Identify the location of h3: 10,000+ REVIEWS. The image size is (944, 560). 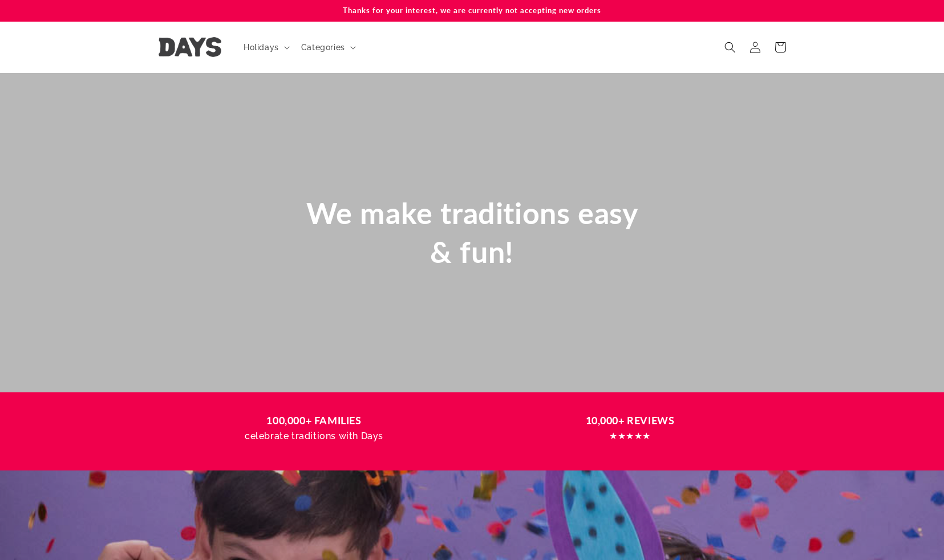
(630, 420).